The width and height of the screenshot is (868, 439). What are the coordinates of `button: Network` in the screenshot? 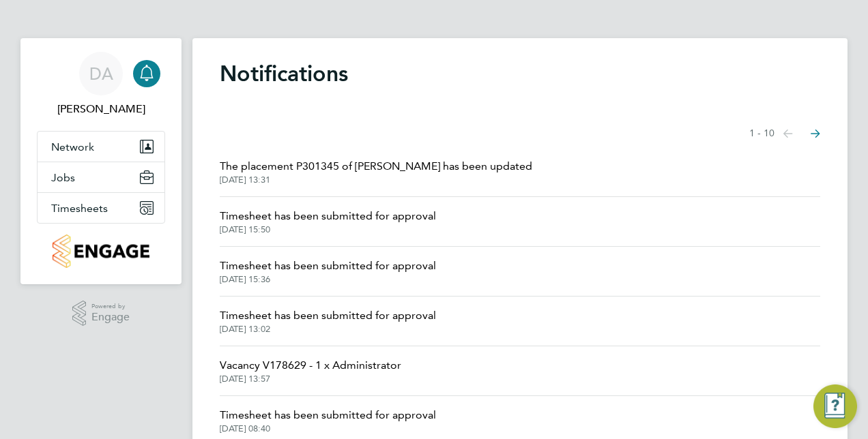 It's located at (101, 147).